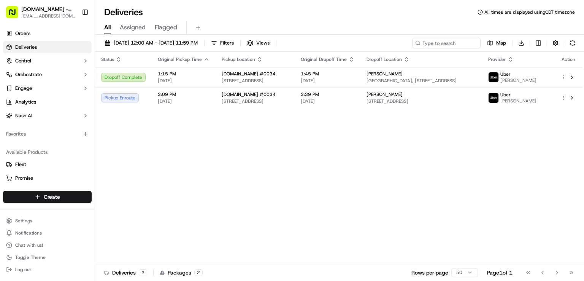 The height and width of the screenshot is (281, 584). What do you see at coordinates (530, 12) in the screenshot?
I see `span: All times are displayed using CDT timezone` at bounding box center [530, 12].